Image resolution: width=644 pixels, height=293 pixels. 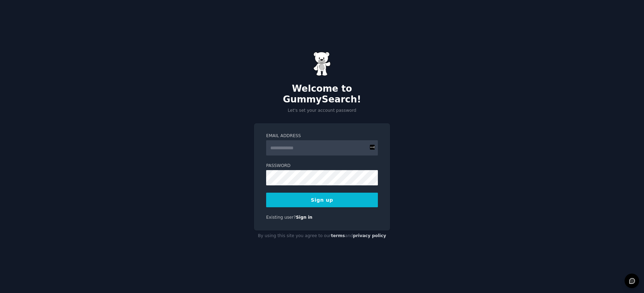 I want to click on a: Sign in, so click(x=304, y=218).